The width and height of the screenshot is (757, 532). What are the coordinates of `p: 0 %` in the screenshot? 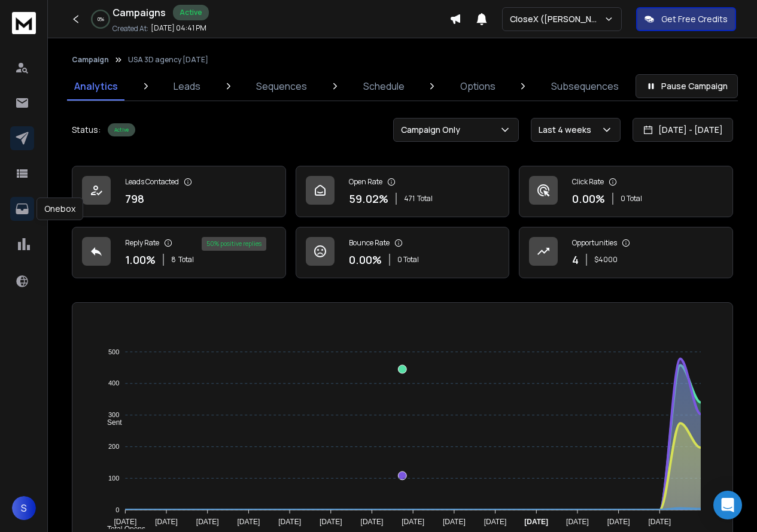 It's located at (101, 19).